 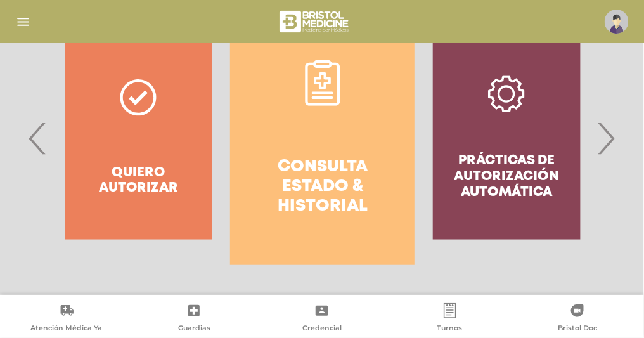 I want to click on img: profile-placeholder.svg, so click(x=617, y=22).